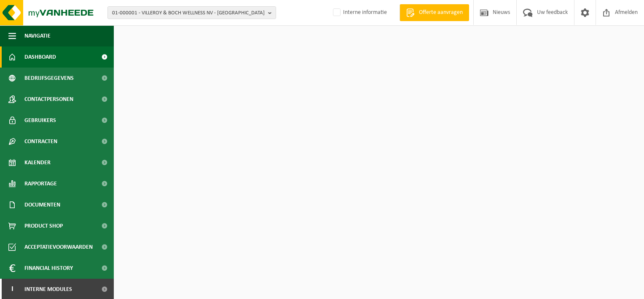  What do you see at coordinates (40, 121) in the screenshot?
I see `span: Gebruikers` at bounding box center [40, 121].